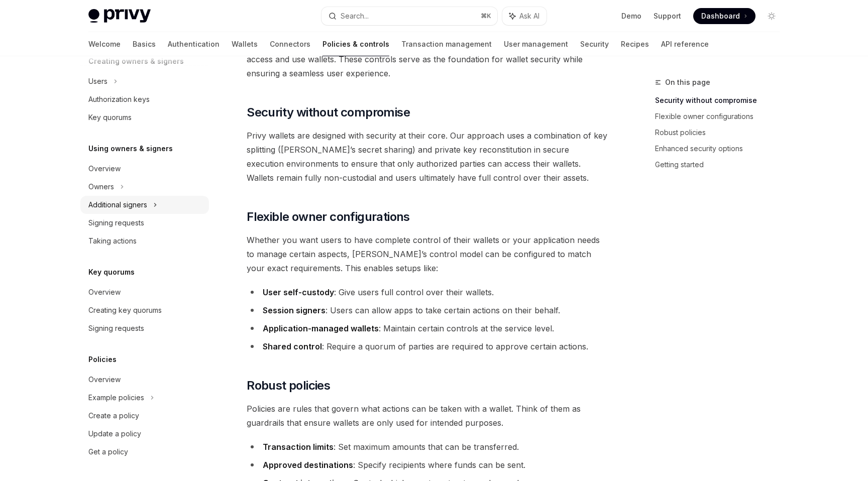 This screenshot has width=868, height=481. I want to click on a: Flexible owner configurations, so click(722, 116).